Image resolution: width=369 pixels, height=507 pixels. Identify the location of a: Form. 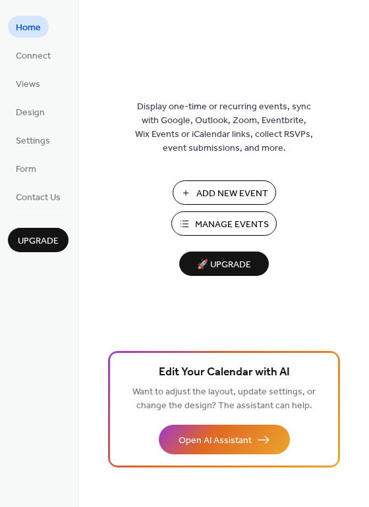
(26, 168).